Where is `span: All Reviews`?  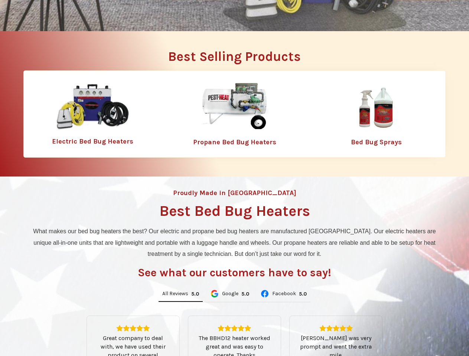
span: All Reviews is located at coordinates (175, 294).